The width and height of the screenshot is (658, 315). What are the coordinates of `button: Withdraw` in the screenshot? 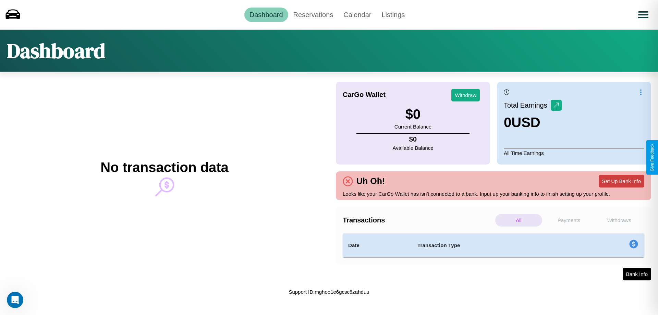 It's located at (466, 95).